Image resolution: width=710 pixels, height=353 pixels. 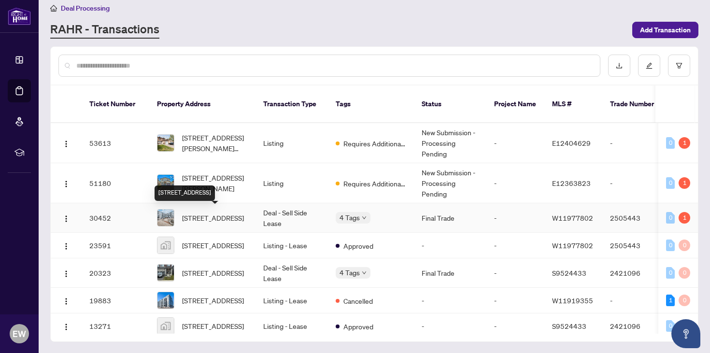 I want to click on th: Transaction Type, so click(x=292, y=104).